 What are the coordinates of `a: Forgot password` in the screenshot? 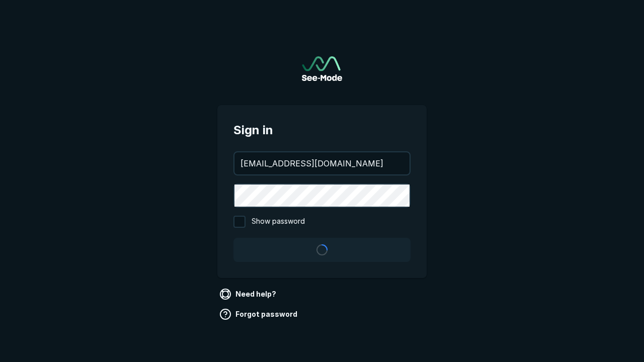 It's located at (259, 314).